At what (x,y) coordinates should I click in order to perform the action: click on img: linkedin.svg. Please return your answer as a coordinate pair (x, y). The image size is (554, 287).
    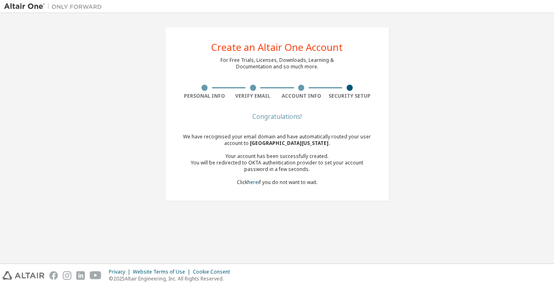
    Looking at the image, I should click on (80, 275).